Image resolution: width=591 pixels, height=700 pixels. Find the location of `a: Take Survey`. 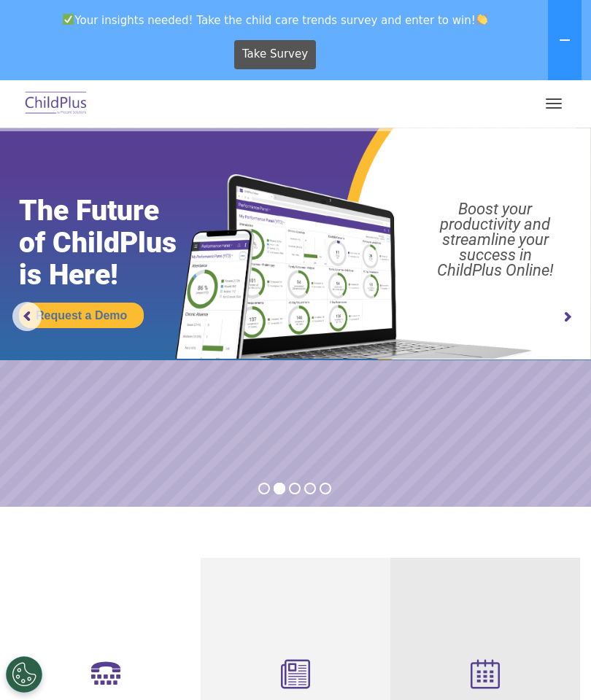

a: Take Survey is located at coordinates (275, 54).